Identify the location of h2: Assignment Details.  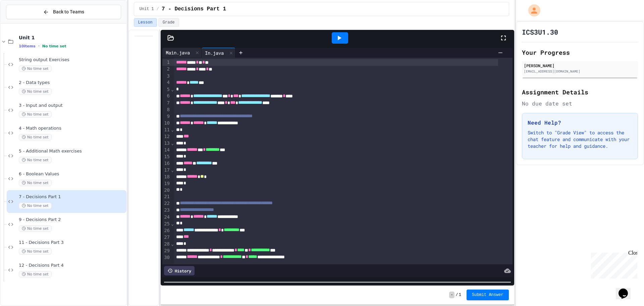
(581, 92).